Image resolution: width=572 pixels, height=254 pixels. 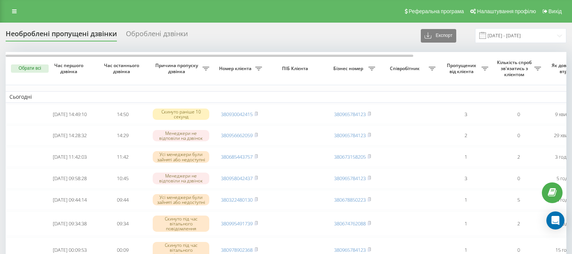 I want to click on span: Причина пропуску дзвінка, so click(x=178, y=68).